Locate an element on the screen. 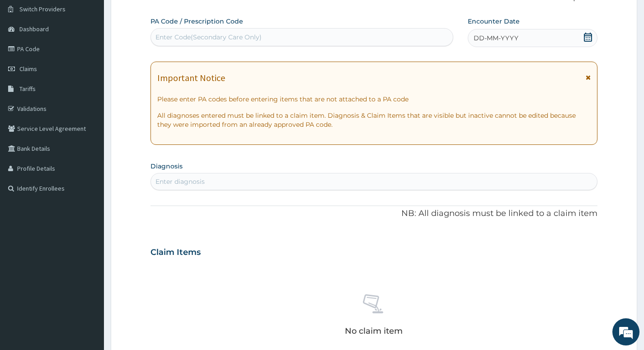  div: Enter Code(Secondary Care Only) is located at coordinates (208, 37).